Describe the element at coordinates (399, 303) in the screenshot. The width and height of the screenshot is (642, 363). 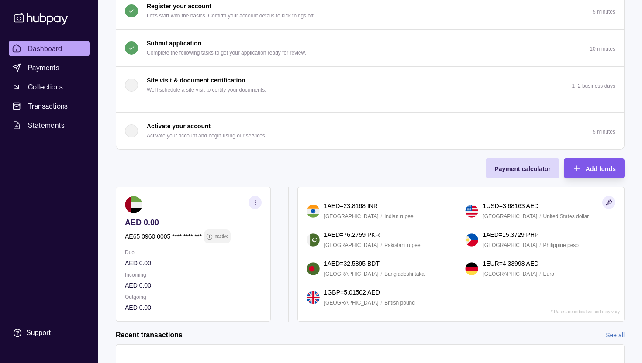
I see `p: British pound` at that location.